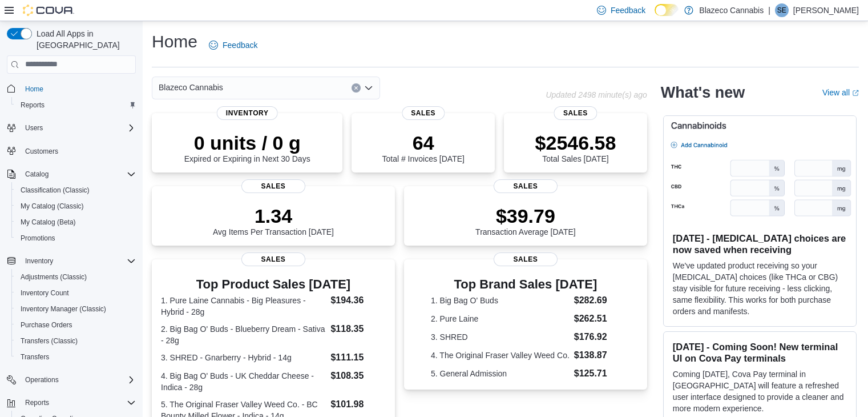 This screenshot has width=868, height=417. Describe the element at coordinates (76, 190) in the screenshot. I see `span: Classification (Classic)` at that location.